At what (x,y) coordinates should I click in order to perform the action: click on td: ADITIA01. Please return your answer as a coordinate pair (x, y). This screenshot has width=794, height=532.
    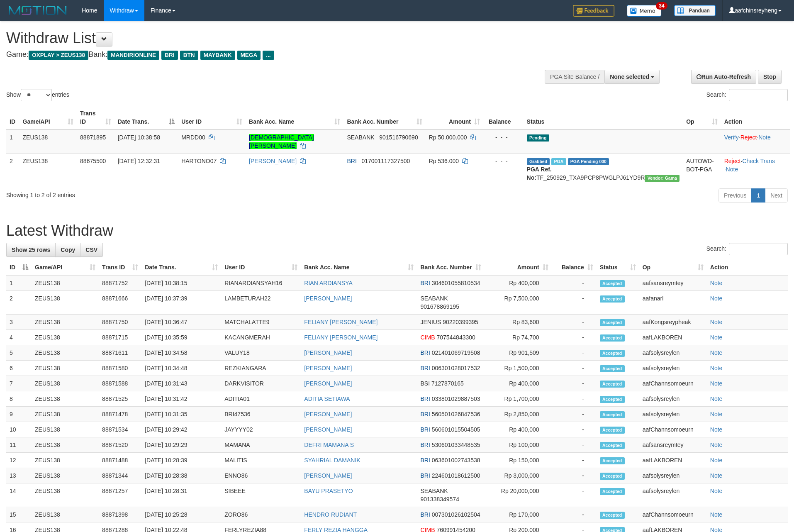
    Looking at the image, I should click on (261, 399).